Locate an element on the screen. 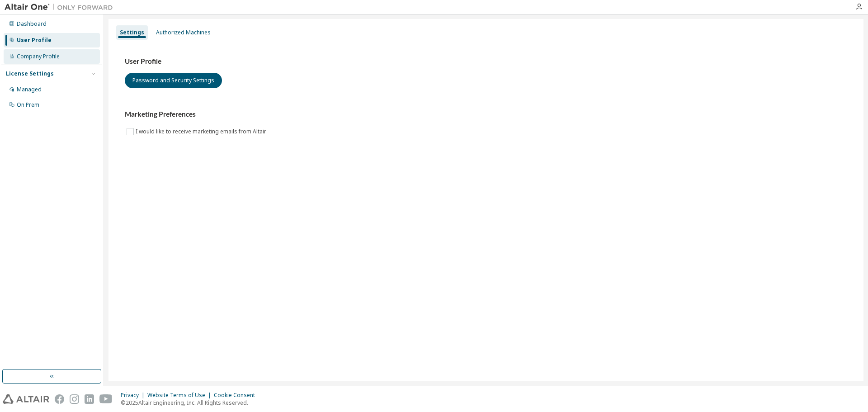 This screenshot has height=412, width=868. img: facebook.svg is located at coordinates (60, 399).